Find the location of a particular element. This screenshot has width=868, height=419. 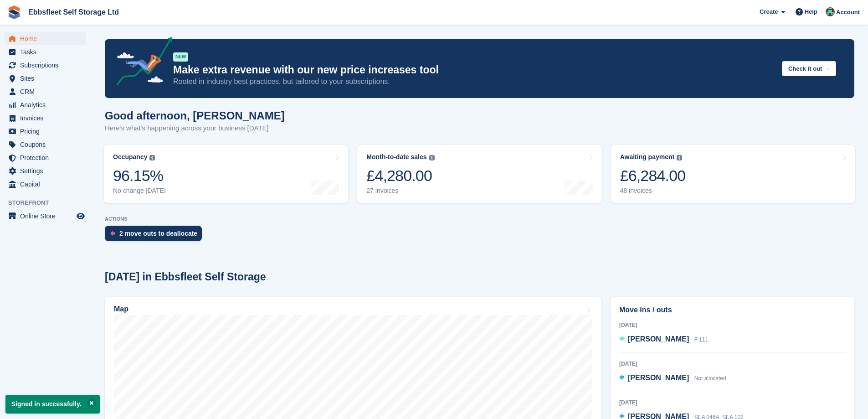

div: NEW is located at coordinates (180, 57).